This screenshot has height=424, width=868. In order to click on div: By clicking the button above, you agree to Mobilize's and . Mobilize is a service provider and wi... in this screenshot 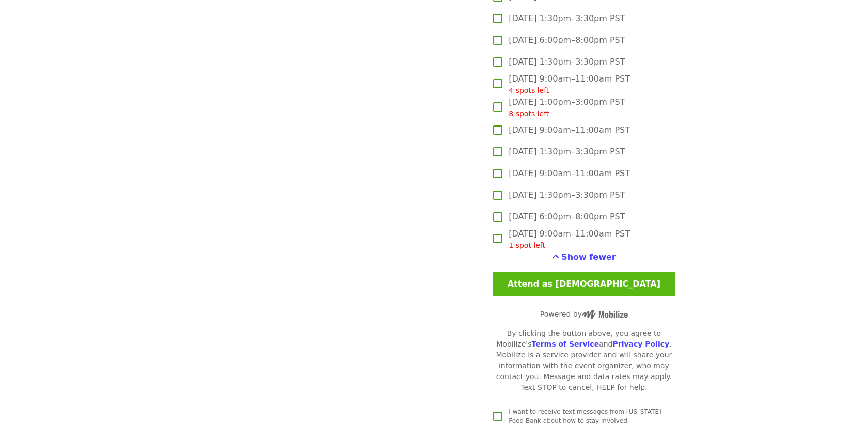, I will do `click(584, 360)`.